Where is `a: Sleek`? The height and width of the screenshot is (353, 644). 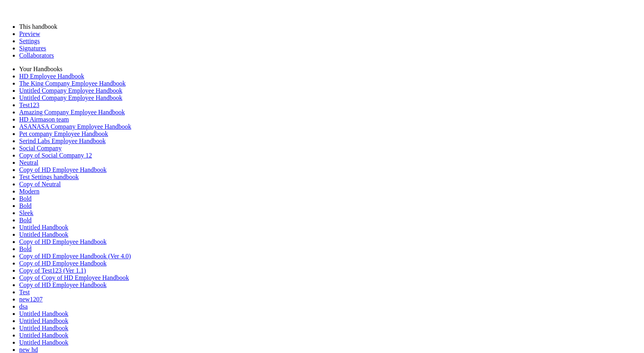
a: Sleek is located at coordinates (26, 213).